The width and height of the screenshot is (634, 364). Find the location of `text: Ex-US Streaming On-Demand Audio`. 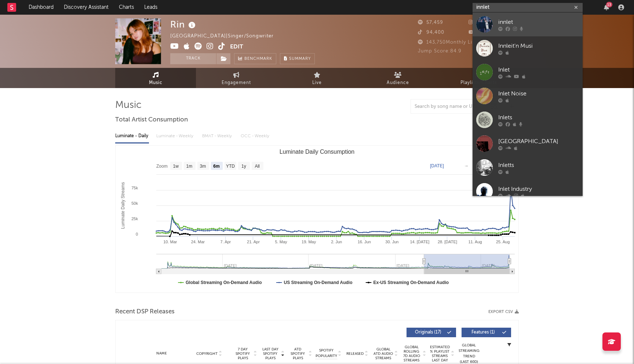

text: Ex-US Streaming On-Demand Audio is located at coordinates (412, 283).